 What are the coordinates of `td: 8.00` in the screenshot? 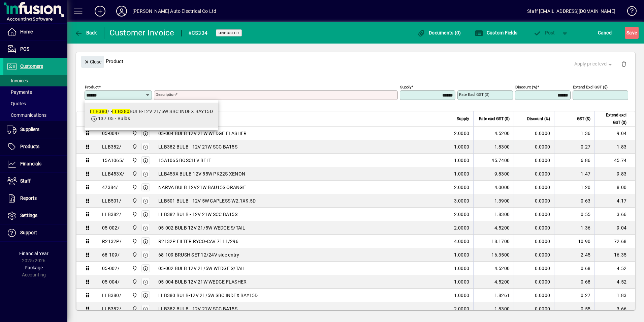 It's located at (615, 187).